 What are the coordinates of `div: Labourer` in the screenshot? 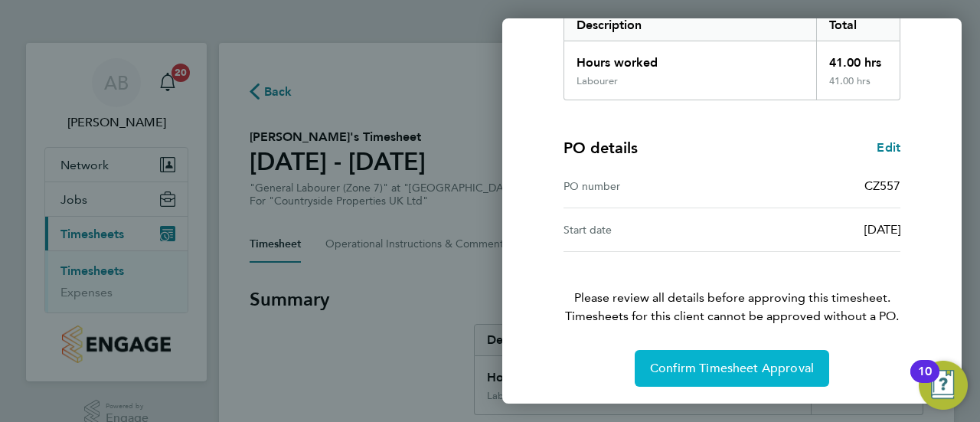 It's located at (597, 82).